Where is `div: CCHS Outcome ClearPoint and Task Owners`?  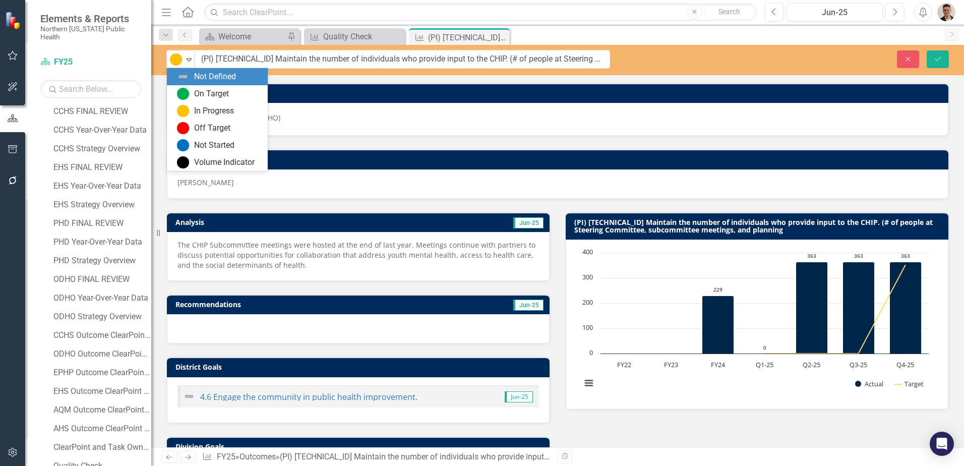 div: CCHS Outcome ClearPoint and Task Owners is located at coordinates (102, 335).